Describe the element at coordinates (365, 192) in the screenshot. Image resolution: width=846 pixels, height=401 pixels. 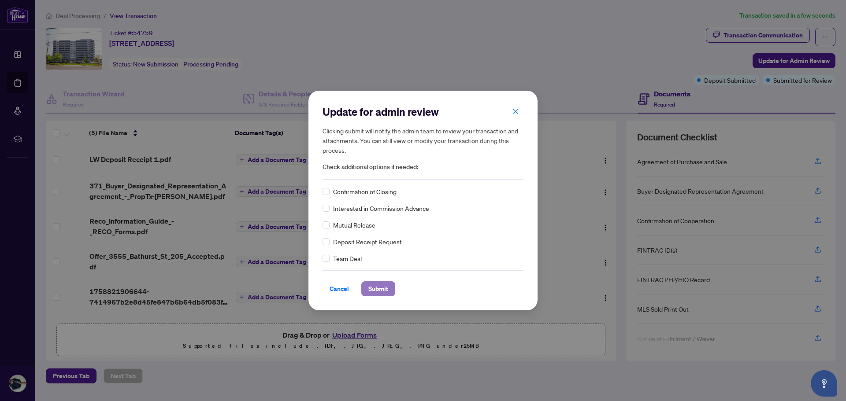
I see `span: Confirmation of Closing` at that location.